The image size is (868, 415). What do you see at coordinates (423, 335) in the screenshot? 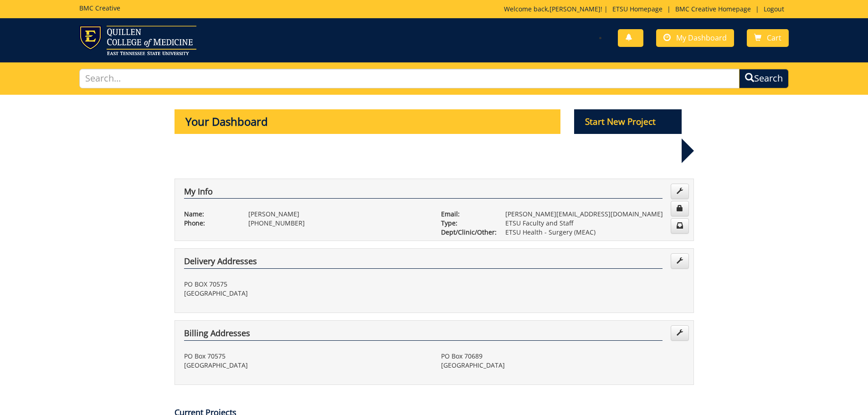
I see `h4: Billing Addresses` at bounding box center [423, 335].